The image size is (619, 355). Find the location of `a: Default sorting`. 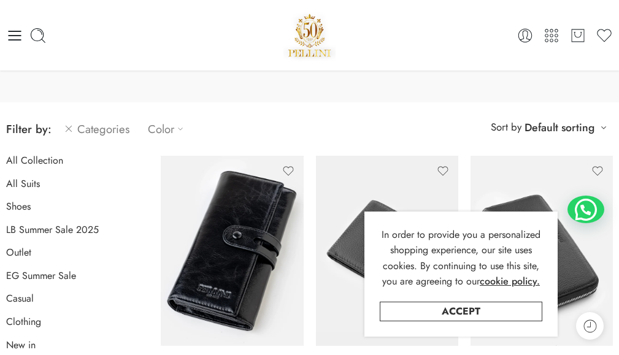

a: Default sorting is located at coordinates (560, 128).